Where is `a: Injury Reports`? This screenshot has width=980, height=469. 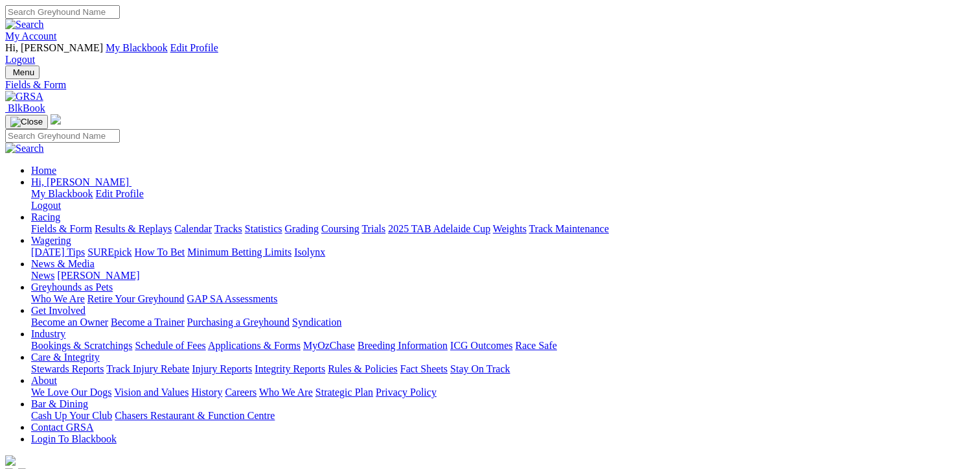 a: Injury Reports is located at coordinates (222, 368).